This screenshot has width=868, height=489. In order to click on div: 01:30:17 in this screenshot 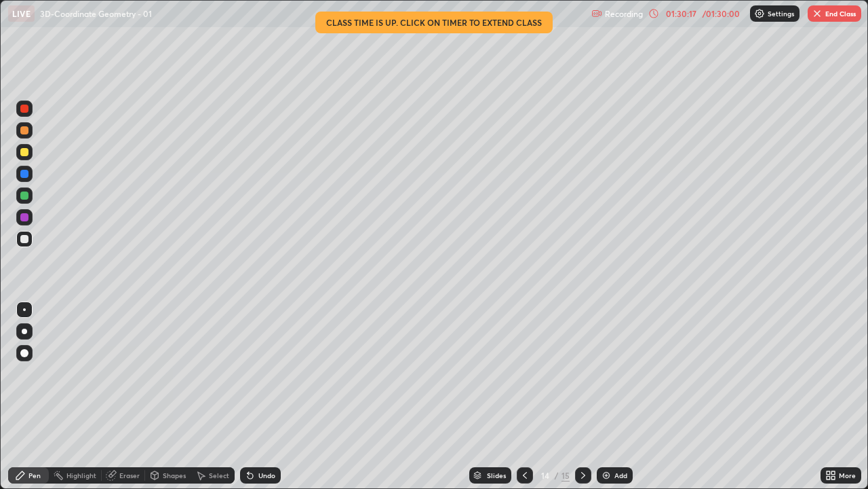, I will do `click(681, 13)`.